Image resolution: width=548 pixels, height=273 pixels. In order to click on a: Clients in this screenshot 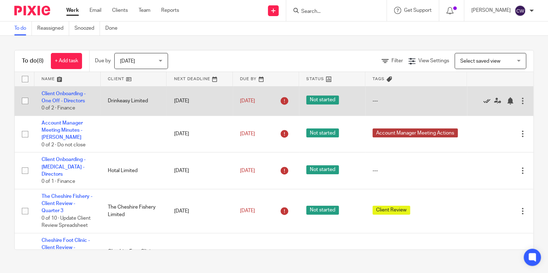, I will do `click(120, 10)`.